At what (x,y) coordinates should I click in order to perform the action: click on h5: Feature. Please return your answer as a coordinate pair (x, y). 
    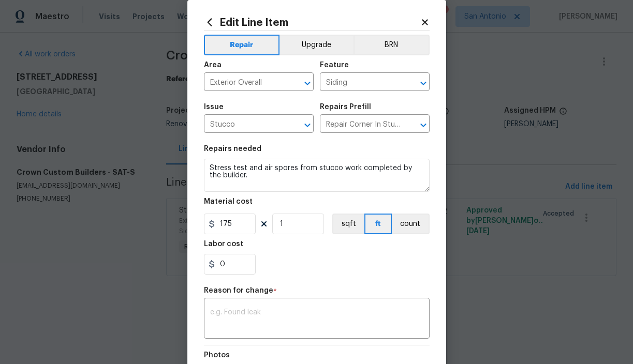
    Looking at the image, I should click on (334, 65).